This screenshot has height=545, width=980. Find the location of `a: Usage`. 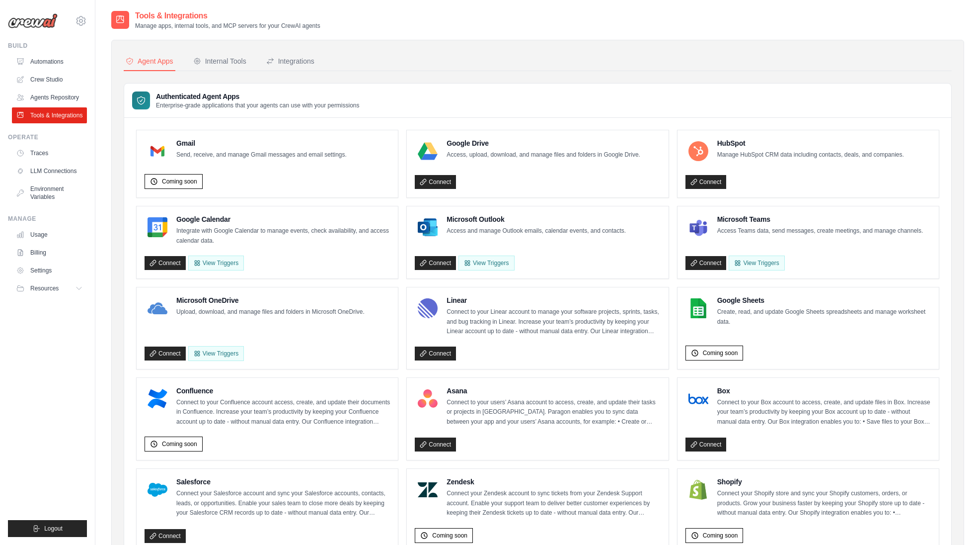

a: Usage is located at coordinates (50, 235).